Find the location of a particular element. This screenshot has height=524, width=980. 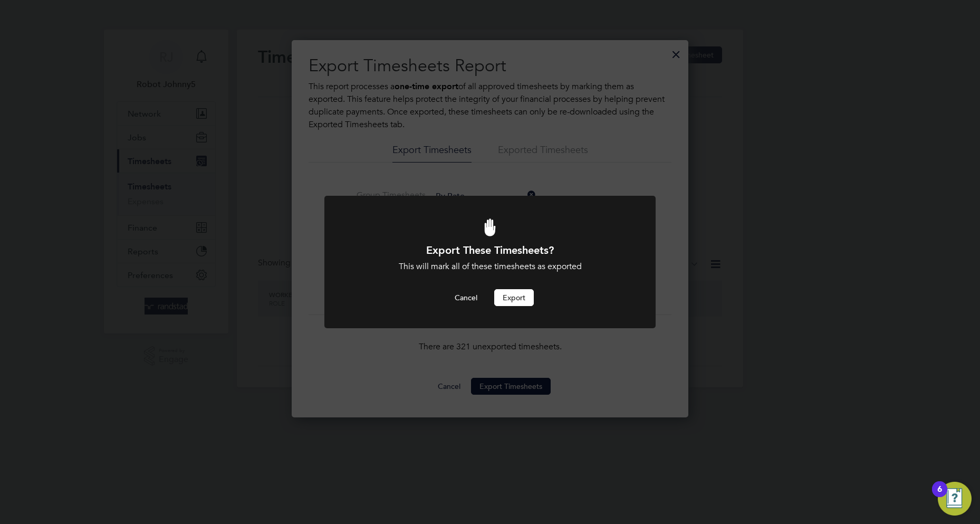

div: 6 is located at coordinates (940, 496).